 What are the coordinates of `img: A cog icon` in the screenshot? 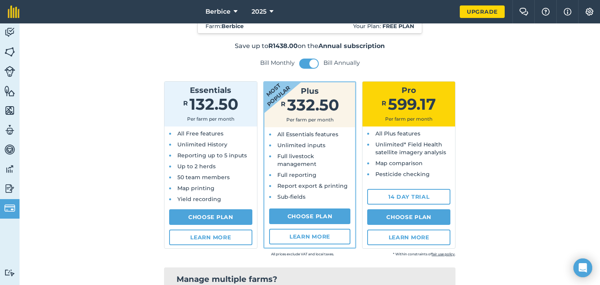 It's located at (589, 12).